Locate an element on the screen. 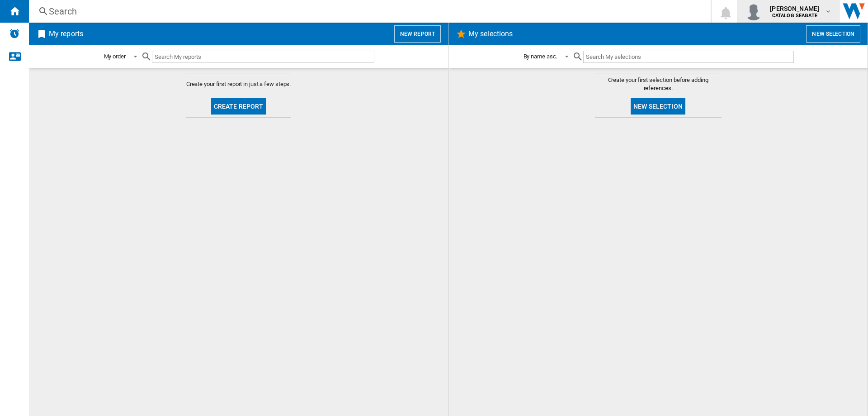  button: Create report is located at coordinates (239, 106).